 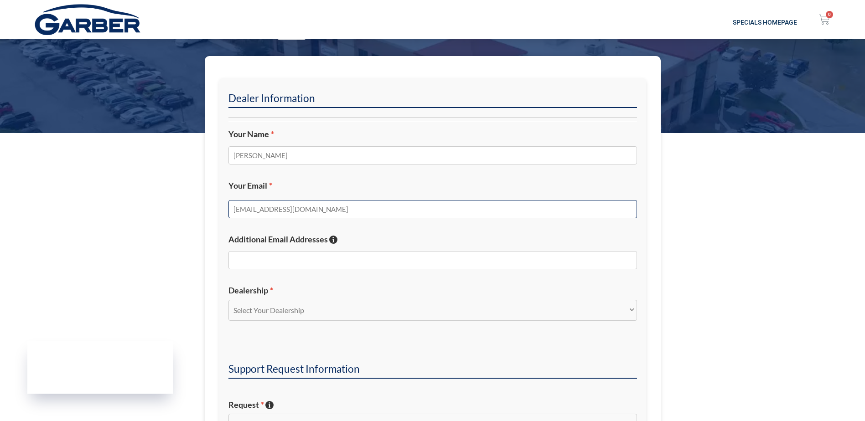 What do you see at coordinates (433, 290) in the screenshot?
I see `label: Dealership` at bounding box center [433, 290].